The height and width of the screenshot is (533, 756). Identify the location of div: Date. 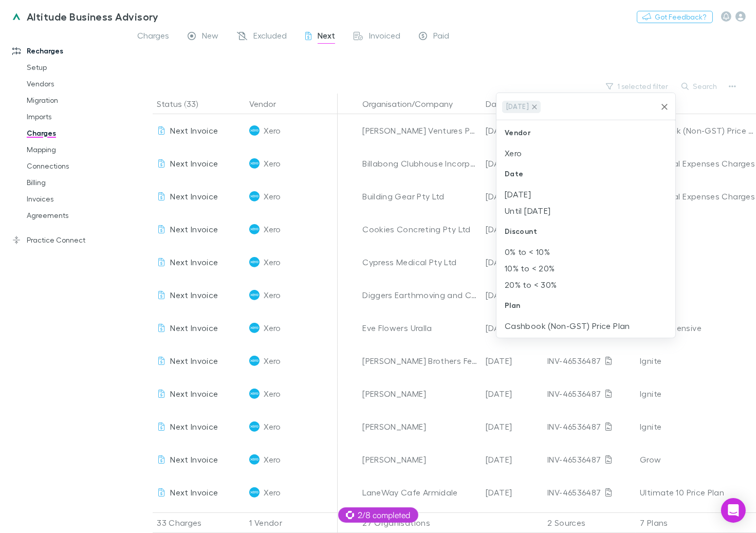
(586, 174).